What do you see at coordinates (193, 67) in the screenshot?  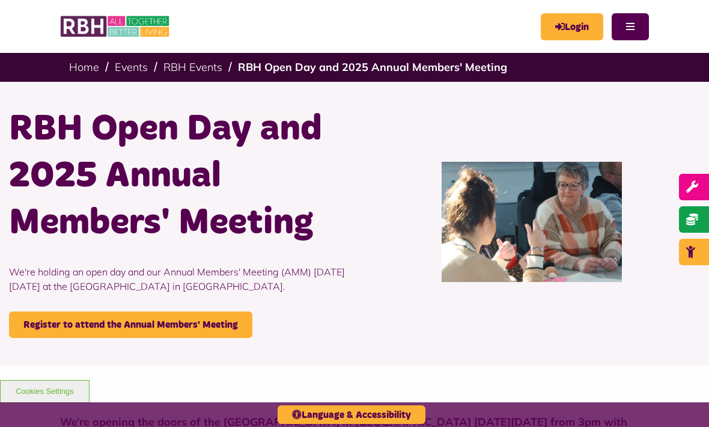 I see `a: RBH Events` at bounding box center [193, 67].